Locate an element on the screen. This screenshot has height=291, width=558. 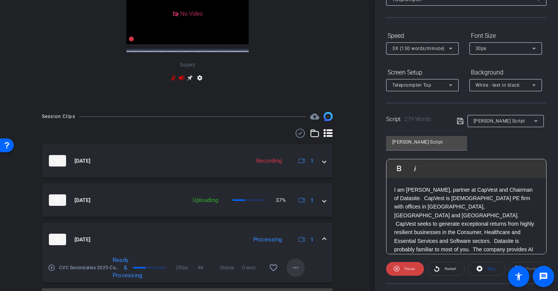
span: Restart is located at coordinates (450, 268).